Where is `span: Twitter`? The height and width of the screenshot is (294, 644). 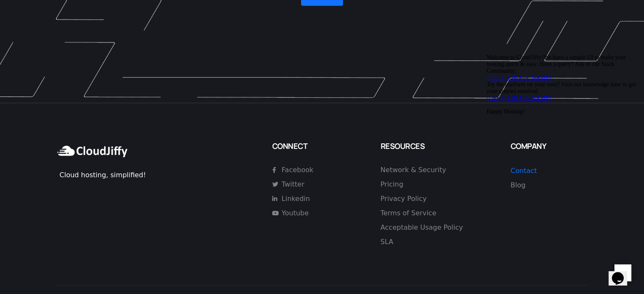 span: Twitter is located at coordinates (292, 184).